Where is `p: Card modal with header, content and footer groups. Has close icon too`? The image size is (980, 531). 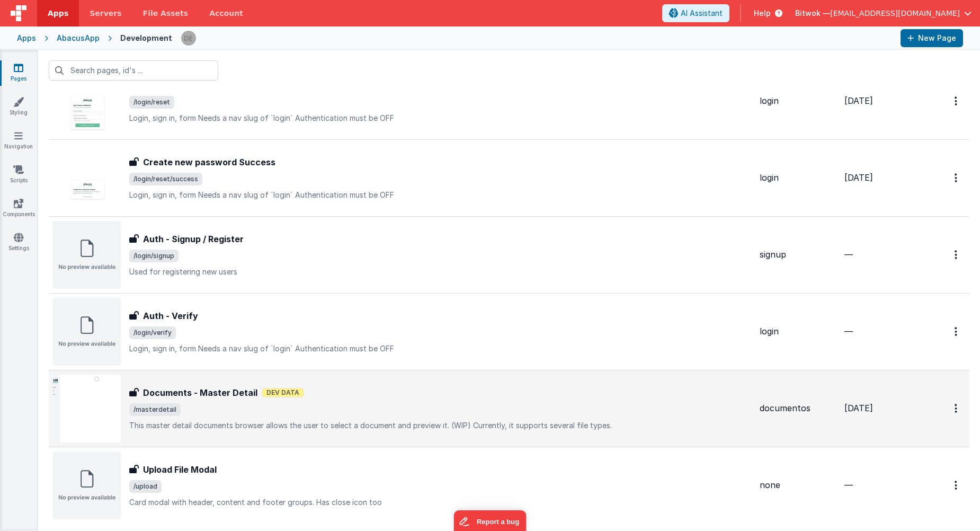
p: Card modal with header, content and footer groups. Has close icon too is located at coordinates (440, 502).